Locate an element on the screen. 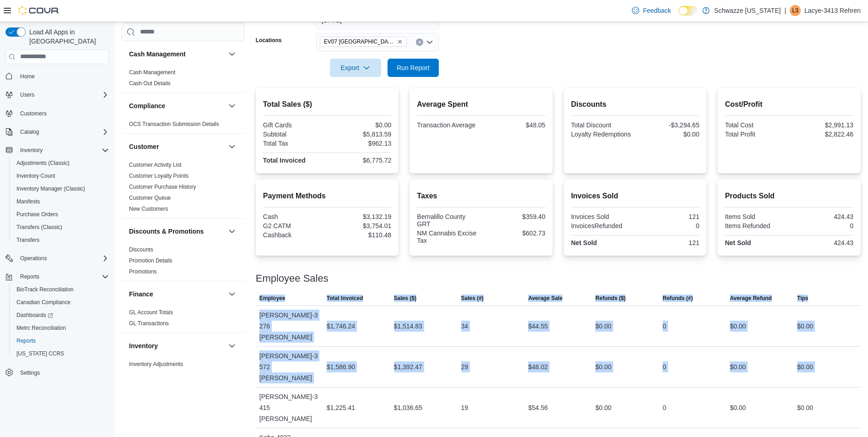 The image size is (868, 437). span: Customer Loyalty Points is located at coordinates (159, 176).